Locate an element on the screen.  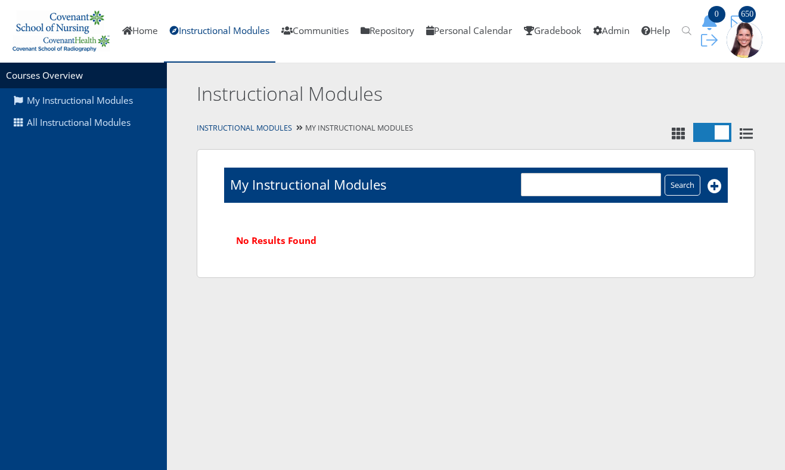
button: 650 is located at coordinates (741, 21).